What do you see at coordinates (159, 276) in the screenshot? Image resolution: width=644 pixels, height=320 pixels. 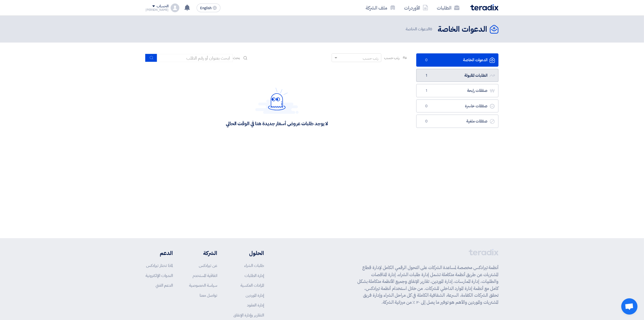 I see `a: الندوات الإلكترونية` at bounding box center [159, 276].